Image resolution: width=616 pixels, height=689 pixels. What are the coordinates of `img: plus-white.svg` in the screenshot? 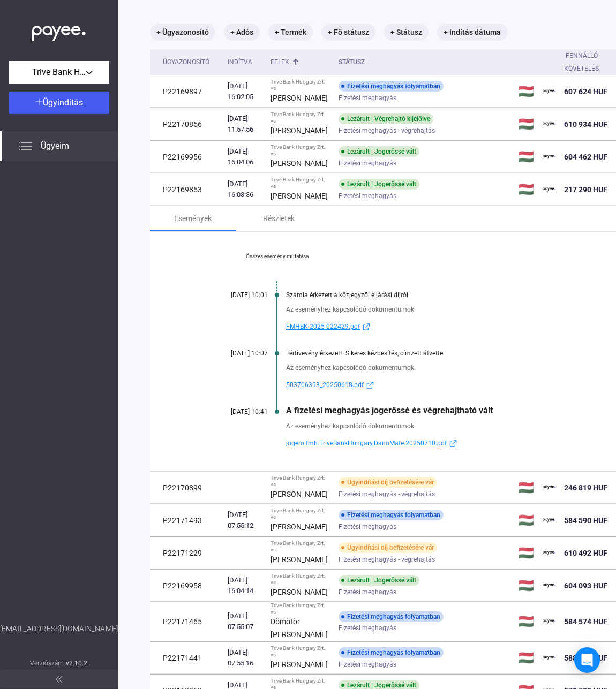 It's located at (39, 102).